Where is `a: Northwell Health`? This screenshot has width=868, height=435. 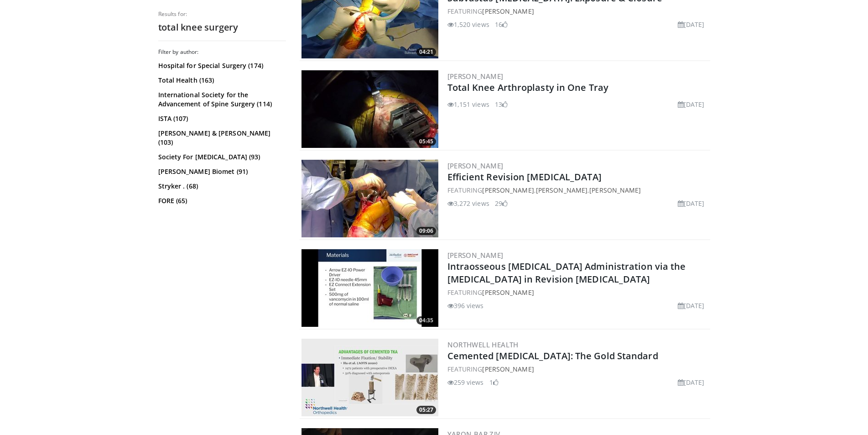
a: Northwell Health is located at coordinates (483, 345).